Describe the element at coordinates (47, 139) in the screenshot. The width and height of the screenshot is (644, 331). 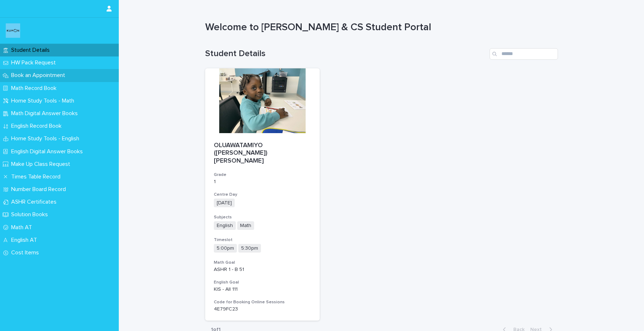
I see `p: Home Study Tools - English` at that location.